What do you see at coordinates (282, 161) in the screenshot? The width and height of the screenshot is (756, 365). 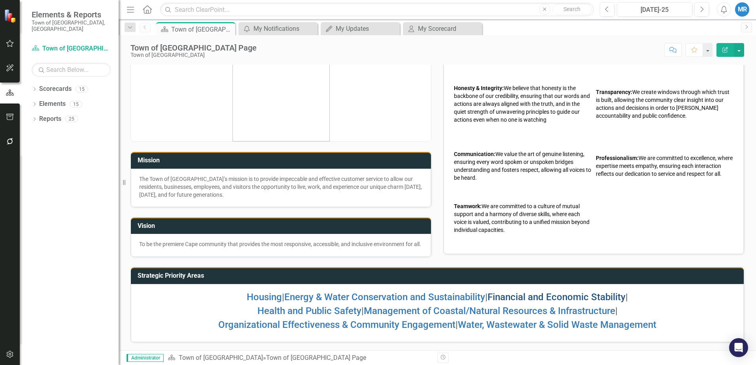 I see `h3: Mission` at bounding box center [282, 161].